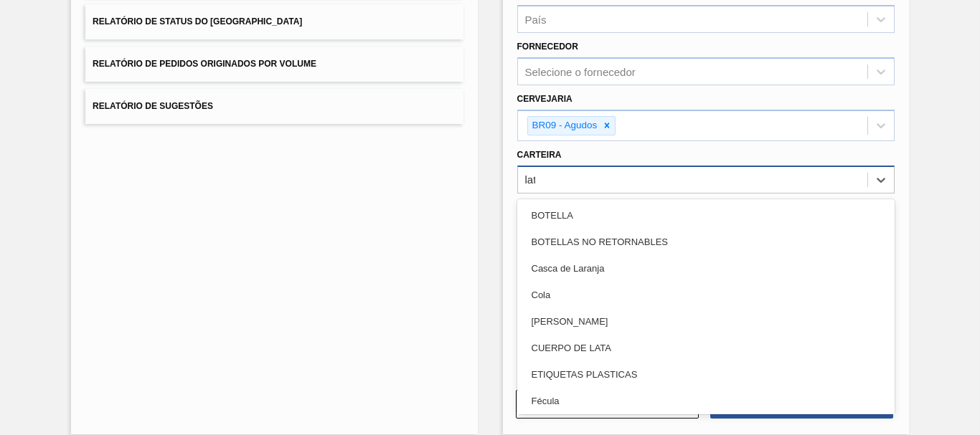 The height and width of the screenshot is (435, 980). What do you see at coordinates (539, 155) in the screenshot?
I see `label: Carteira` at bounding box center [539, 155].